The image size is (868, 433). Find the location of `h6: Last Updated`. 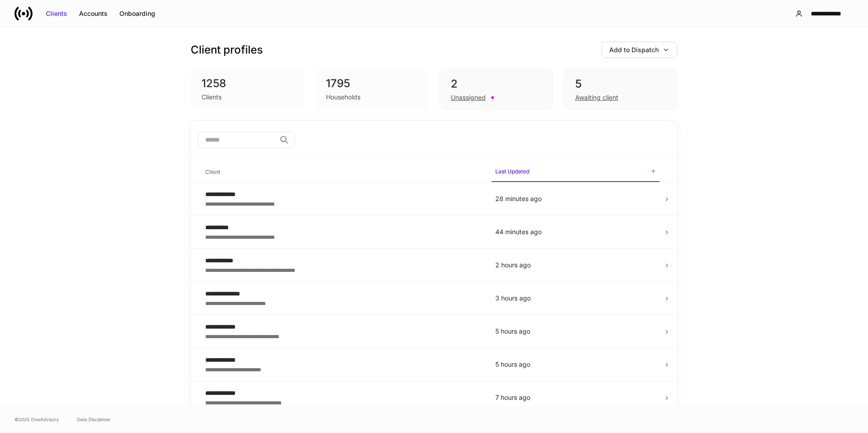

h6: Last Updated is located at coordinates (512, 172).